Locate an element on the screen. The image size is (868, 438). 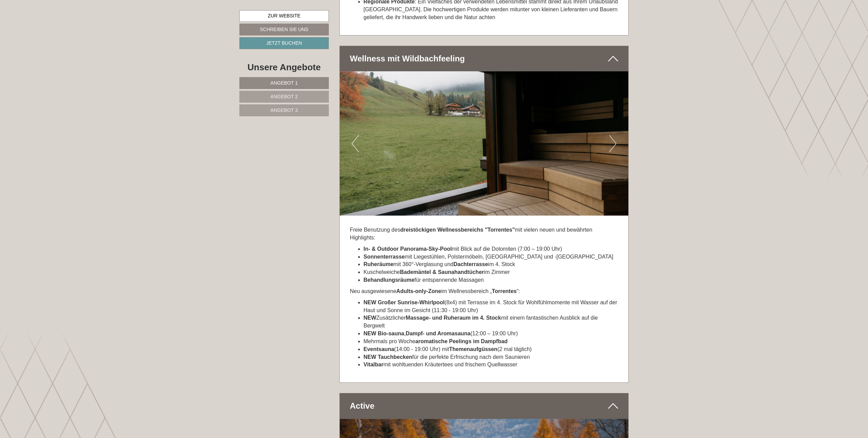
a: Zur Website is located at coordinates (284, 16).